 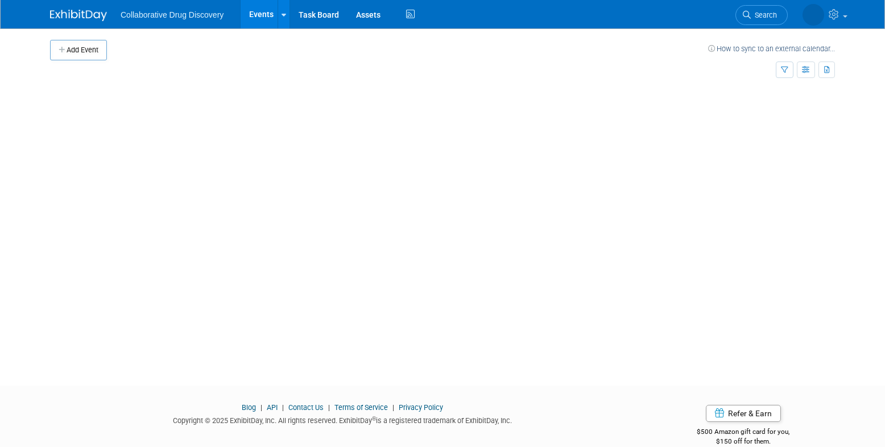 What do you see at coordinates (421, 407) in the screenshot?
I see `a: Privacy Policy` at bounding box center [421, 407].